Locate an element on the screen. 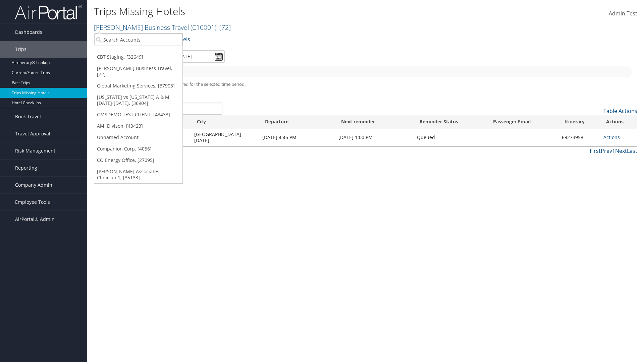 The height and width of the screenshot is (362, 644). a: Global Marketing Services, [37903] is located at coordinates (138, 86).